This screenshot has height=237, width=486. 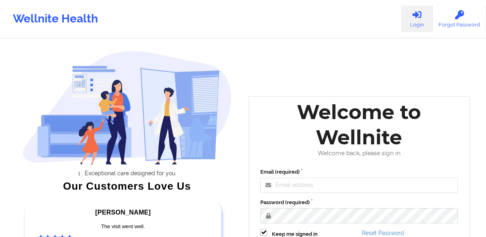 I want to click on div: The visit went well., so click(x=123, y=227).